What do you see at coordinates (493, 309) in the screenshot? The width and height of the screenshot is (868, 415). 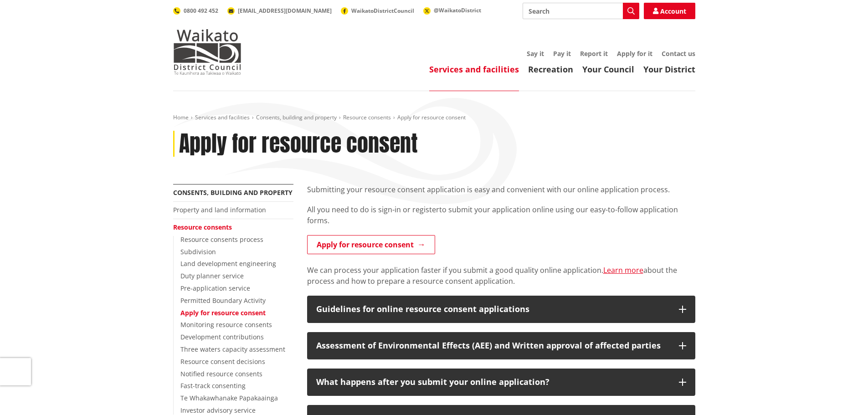 I see `div: Guidelines for online resource consent applications` at bounding box center [493, 309].